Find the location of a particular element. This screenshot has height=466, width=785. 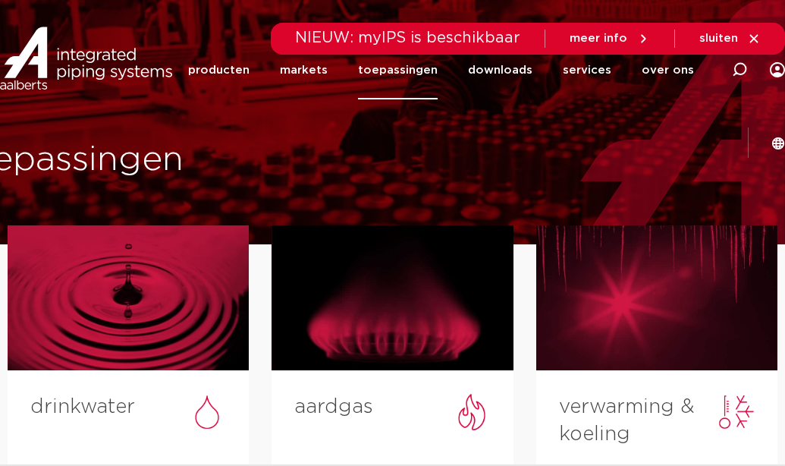

a: sluiten is located at coordinates (730, 39).